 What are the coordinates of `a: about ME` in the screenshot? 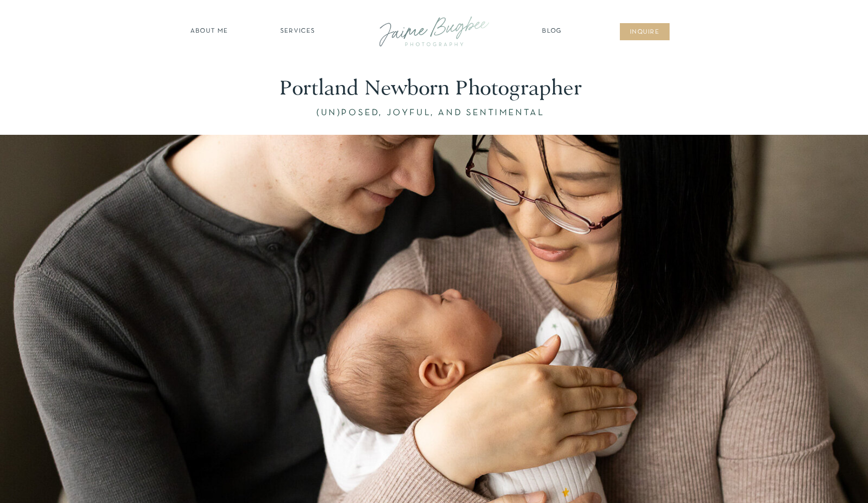 It's located at (209, 32).